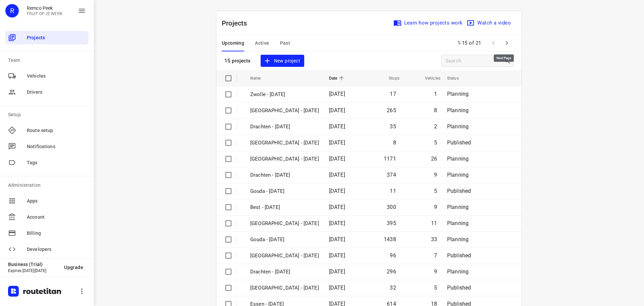  Describe the element at coordinates (436, 93) in the screenshot. I see `span: 1` at that location.